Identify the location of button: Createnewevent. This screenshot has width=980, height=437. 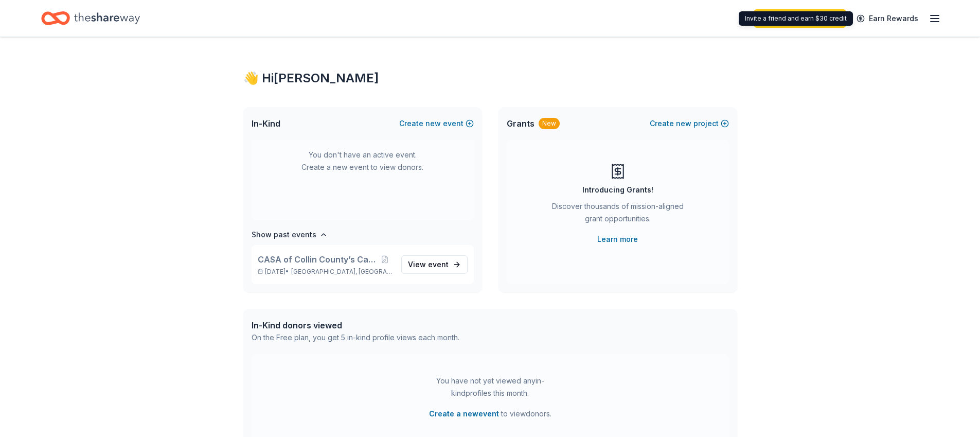
(437, 124).